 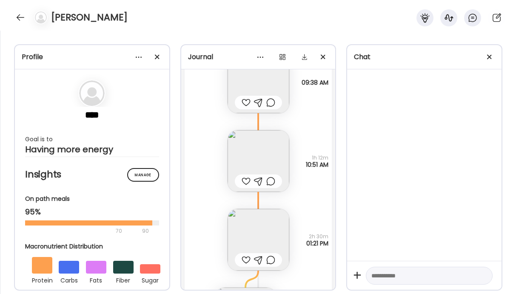 I want to click on img: images%2FSyrGBYAVVvbbqagpCtJKyRqPwrD3%2FoSUThsaoRJapxsAq6rNX%2FxZwo323tMIc2rrsdQcNP_240, so click(x=258, y=161).